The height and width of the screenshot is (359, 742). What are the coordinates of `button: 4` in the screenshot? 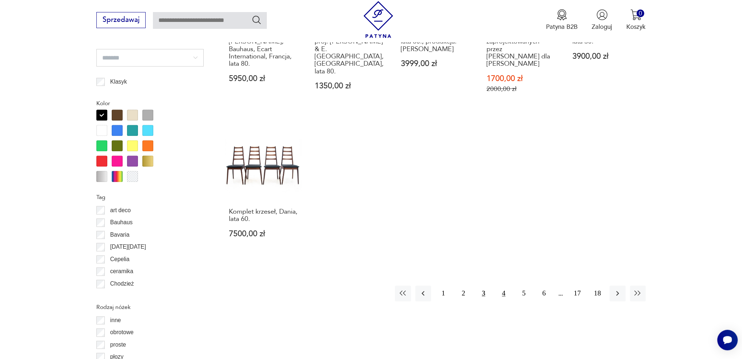 It's located at (503, 293).